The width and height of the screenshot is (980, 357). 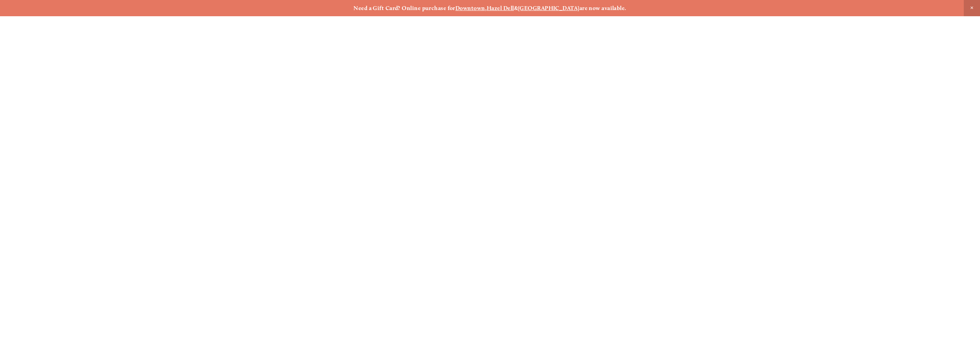 I want to click on strong: are now available., so click(x=603, y=8).